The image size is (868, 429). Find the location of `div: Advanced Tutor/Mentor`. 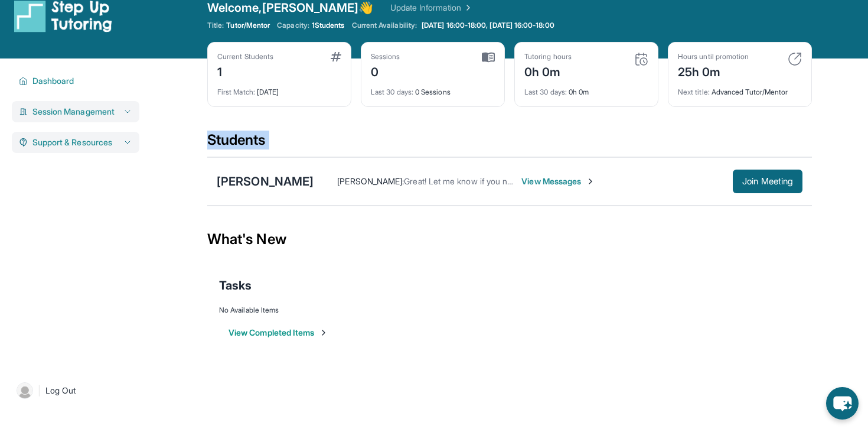

div: Advanced Tutor/Mentor is located at coordinates (740, 89).